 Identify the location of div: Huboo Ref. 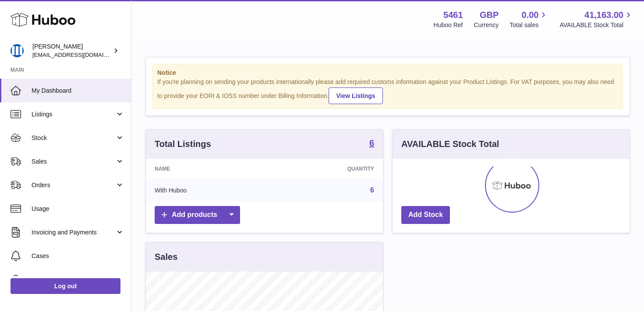
(448, 25).